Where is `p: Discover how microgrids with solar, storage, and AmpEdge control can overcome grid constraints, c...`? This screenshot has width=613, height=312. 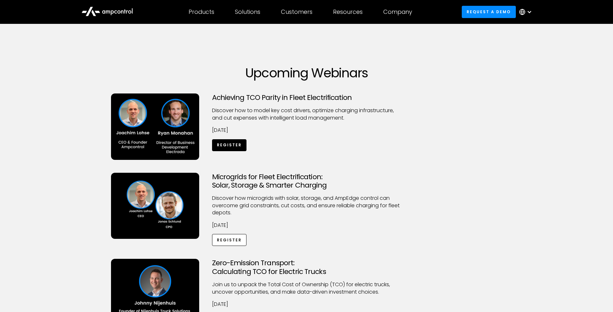
p: Discover how microgrids with solar, storage, and AmpEdge control can overcome grid constraints, c... is located at coordinates (307, 205).